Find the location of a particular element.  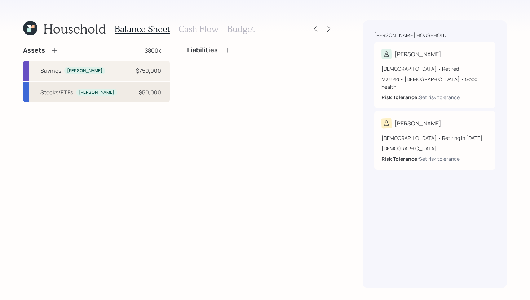

div: $50,000 is located at coordinates (150, 92).